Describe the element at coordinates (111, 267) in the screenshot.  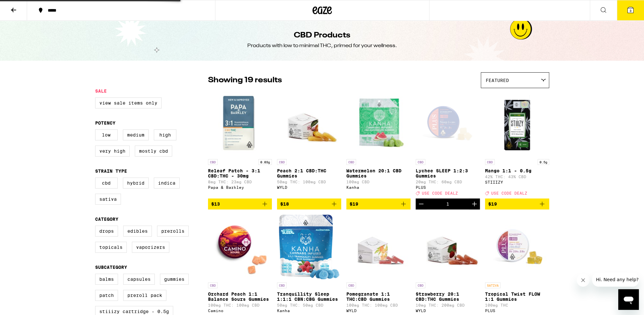
I see `legend: Subcategory` at that location.